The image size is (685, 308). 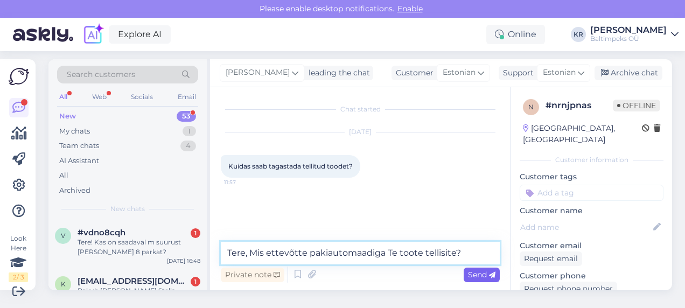 What do you see at coordinates (410, 9) in the screenshot?
I see `span: Enable` at bounding box center [410, 9].